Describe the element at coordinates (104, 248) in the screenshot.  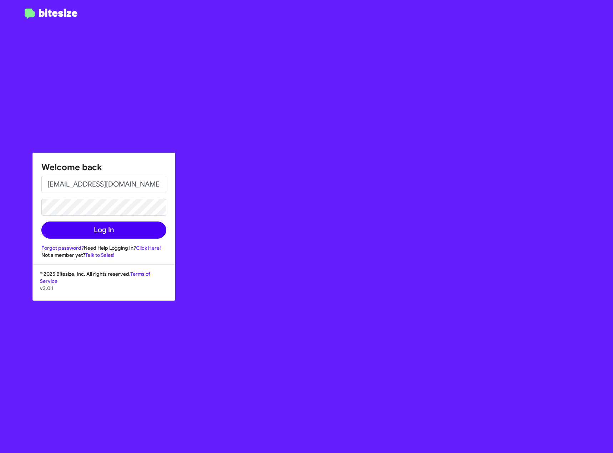
I see `div: Need Help Logging In?` at that location.